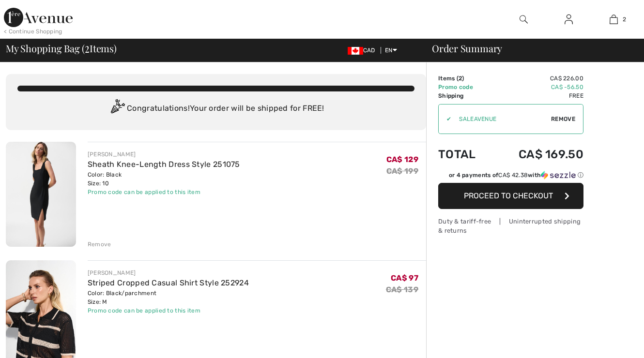 The width and height of the screenshot is (644, 358). What do you see at coordinates (510, 226) in the screenshot?
I see `div: Duty & tariff-free | Uninterrupted shipping & returns` at bounding box center [510, 226].